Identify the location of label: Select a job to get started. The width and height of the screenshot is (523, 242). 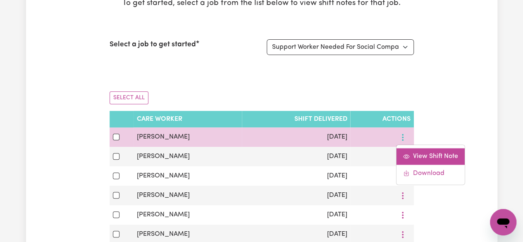
(153, 45).